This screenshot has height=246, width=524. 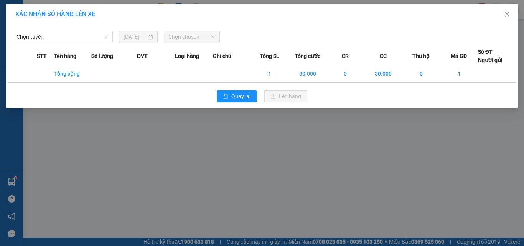 I want to click on span: XÁC NHẬN SỐ HÀNG LÊN XE, so click(x=55, y=14).